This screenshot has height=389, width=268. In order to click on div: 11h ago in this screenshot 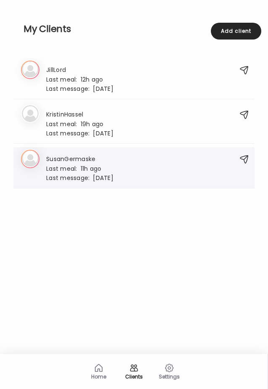, I will do `click(80, 168)`.